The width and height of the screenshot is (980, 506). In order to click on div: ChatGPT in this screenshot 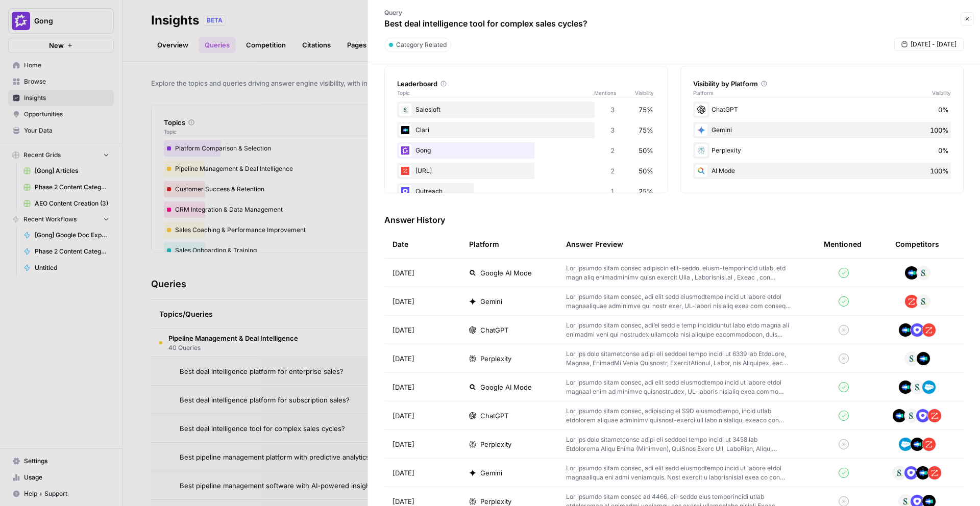, I will do `click(822, 110)`.